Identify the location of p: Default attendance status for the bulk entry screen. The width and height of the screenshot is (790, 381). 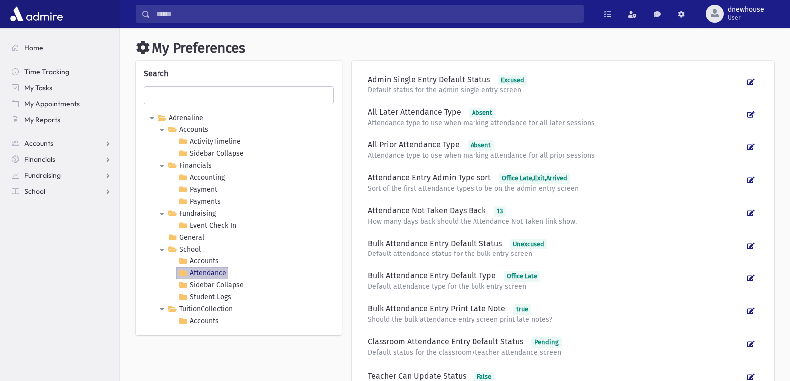
(556, 254).